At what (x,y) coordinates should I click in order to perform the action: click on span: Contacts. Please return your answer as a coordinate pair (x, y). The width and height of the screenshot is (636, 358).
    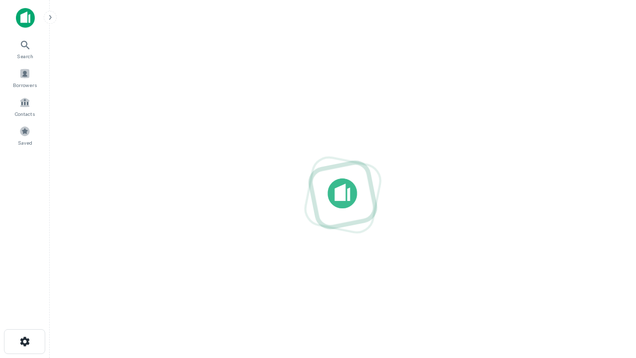
    Looking at the image, I should click on (25, 114).